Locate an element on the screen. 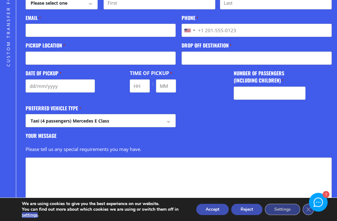 Image resolution: width=337 pixels, height=221 pixels. legend: Time of Pickup is located at coordinates (151, 73).